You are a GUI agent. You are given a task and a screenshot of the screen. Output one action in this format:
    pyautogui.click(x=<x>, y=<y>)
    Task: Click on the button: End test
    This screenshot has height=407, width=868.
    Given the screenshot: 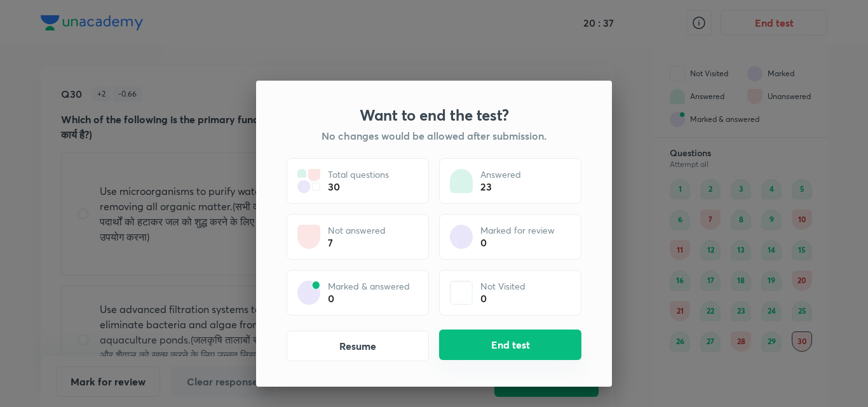 What is the action you would take?
    pyautogui.click(x=510, y=345)
    